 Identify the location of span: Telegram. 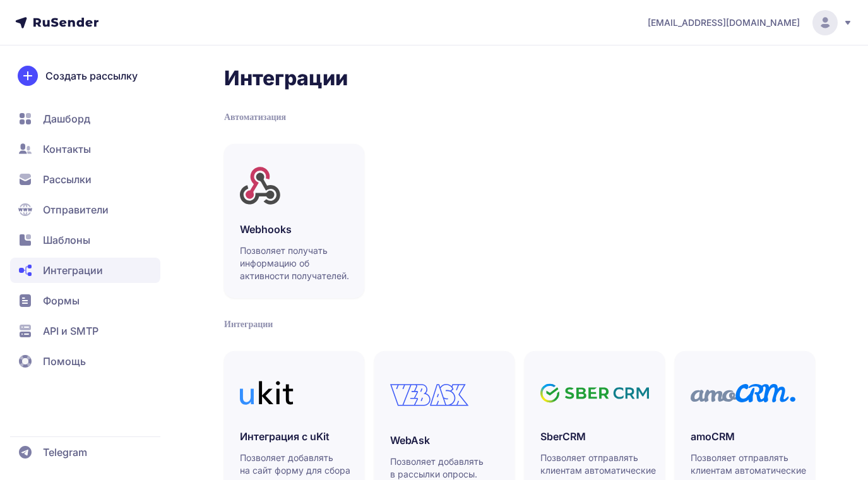
(65, 452).